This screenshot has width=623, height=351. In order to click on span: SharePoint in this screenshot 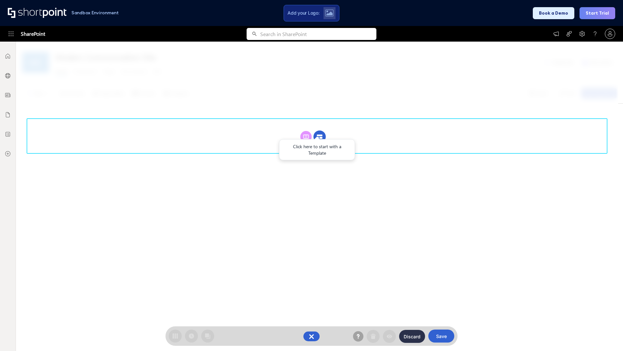, I will do `click(33, 34)`.